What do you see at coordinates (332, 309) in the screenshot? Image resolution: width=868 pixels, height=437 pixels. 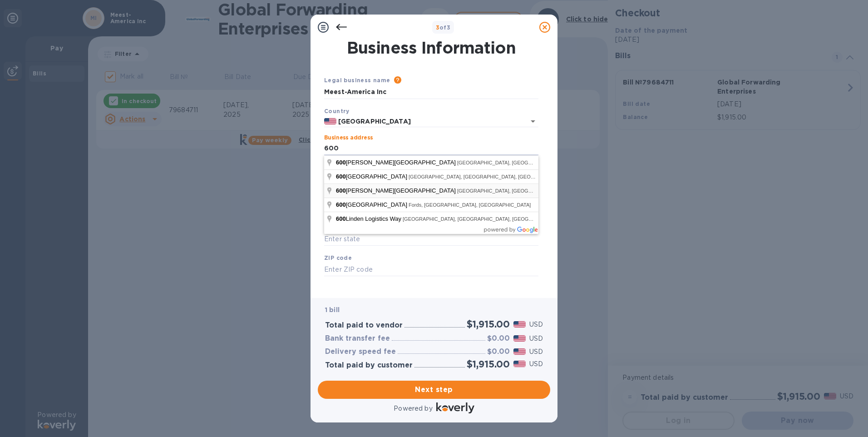 I see `b: 1 bill` at bounding box center [332, 309].